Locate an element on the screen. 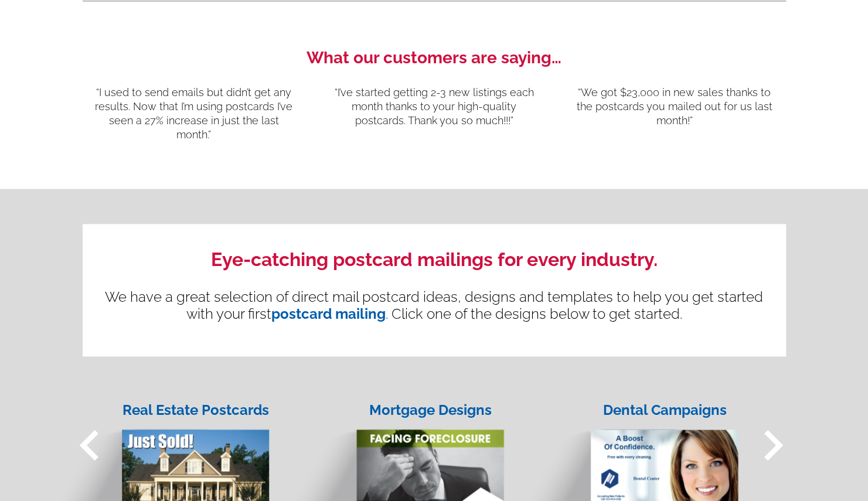  div: Real Estate Postcards is located at coordinates (196, 410).